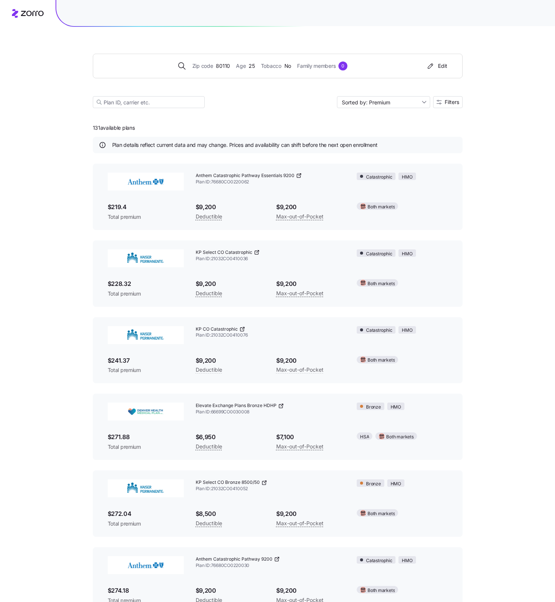  Describe the element at coordinates (343, 66) in the screenshot. I see `div: 0` at that location.